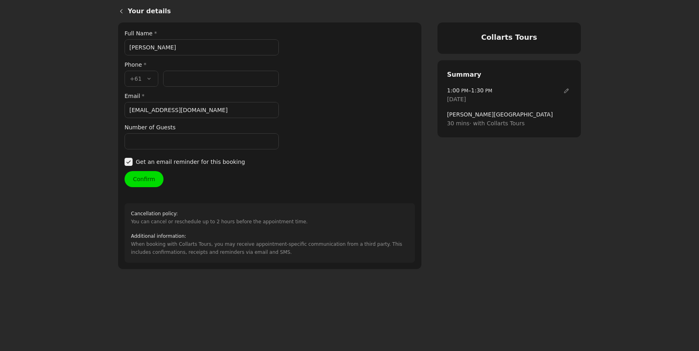 This screenshot has width=699, height=351. What do you see at coordinates (202, 65) in the screenshot?
I see `div: Phone` at bounding box center [202, 65].